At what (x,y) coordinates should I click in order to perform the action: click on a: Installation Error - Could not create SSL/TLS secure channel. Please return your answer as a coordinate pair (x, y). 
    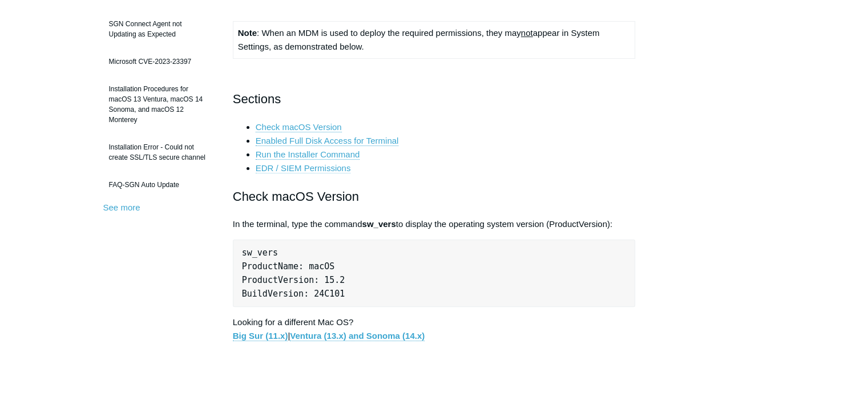
    Looking at the image, I should click on (159, 152).